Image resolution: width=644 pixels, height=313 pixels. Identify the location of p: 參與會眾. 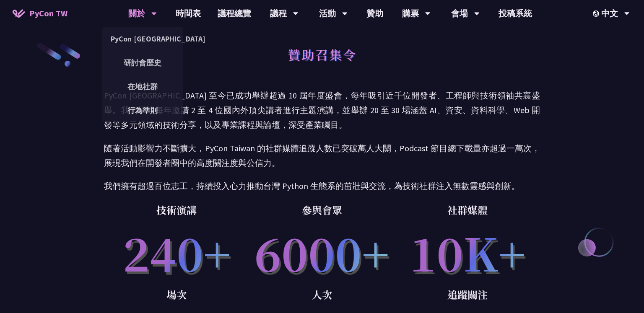
(322, 210).